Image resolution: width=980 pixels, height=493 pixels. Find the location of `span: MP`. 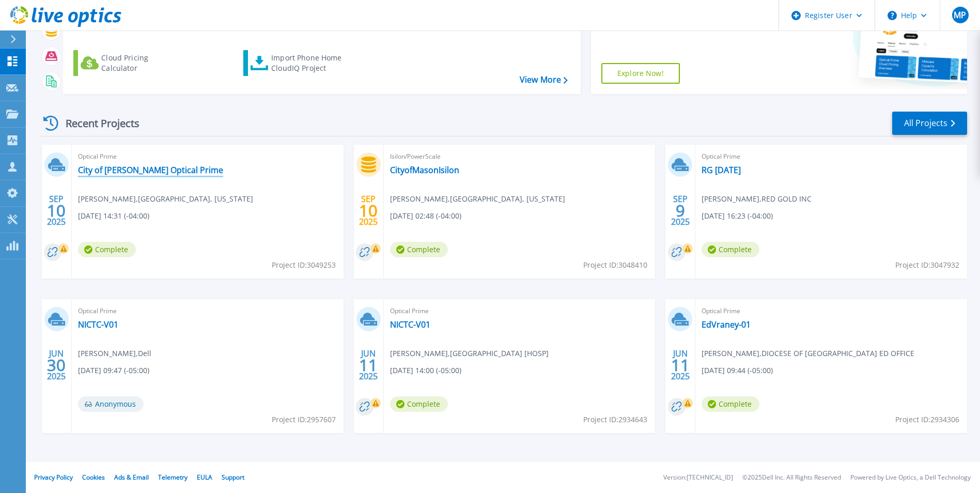

span: MP is located at coordinates (959, 15).